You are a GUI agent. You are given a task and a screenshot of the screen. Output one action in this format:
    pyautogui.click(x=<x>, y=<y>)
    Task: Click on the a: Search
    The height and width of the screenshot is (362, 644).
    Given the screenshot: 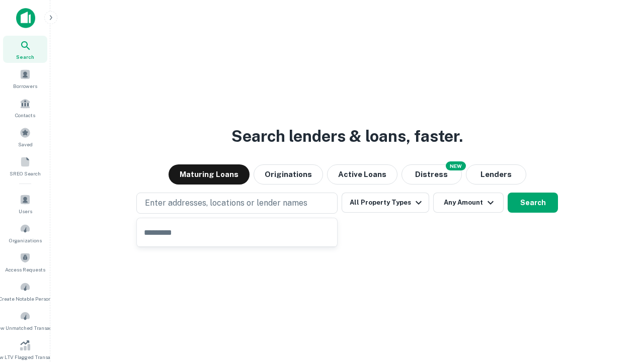 What is the action you would take?
    pyautogui.click(x=25, y=49)
    